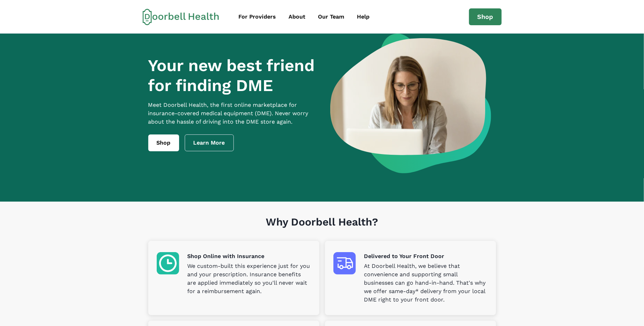  Describe the element at coordinates (168, 263) in the screenshot. I see `img: Shop Online with Insurance icon` at that location.